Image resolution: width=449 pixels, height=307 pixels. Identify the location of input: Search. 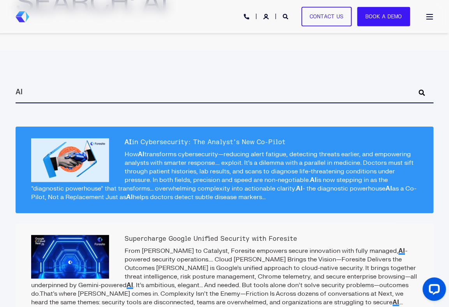
(224, 92).